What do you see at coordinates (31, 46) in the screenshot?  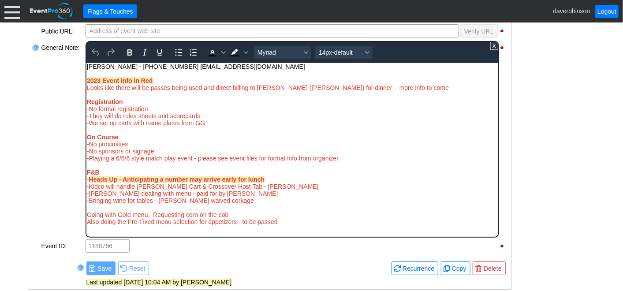 I see `span: -No formal registration` at bounding box center [31, 46].